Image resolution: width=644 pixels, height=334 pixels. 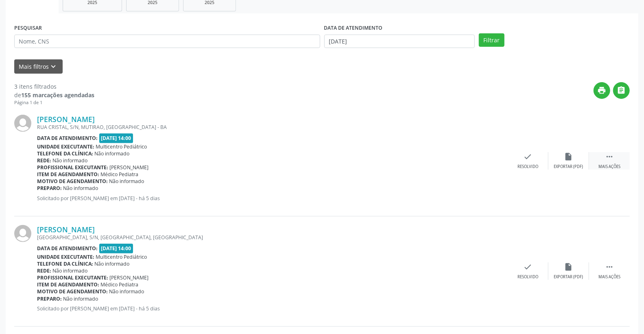 What do you see at coordinates (167, 42) in the screenshot?
I see `input: Nome, CNS` at bounding box center [167, 42].